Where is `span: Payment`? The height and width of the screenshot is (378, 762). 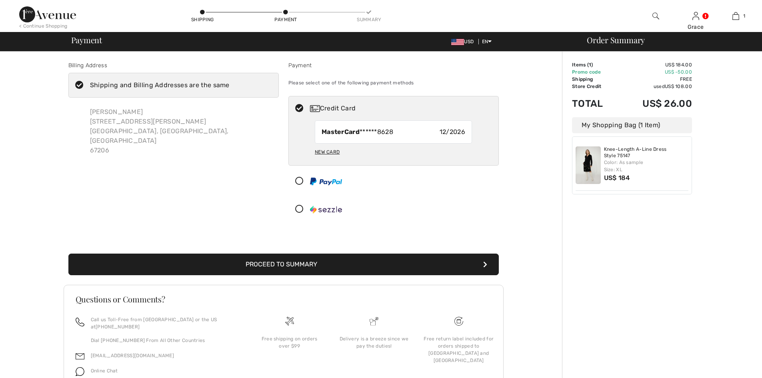
span: Payment is located at coordinates (86, 40).